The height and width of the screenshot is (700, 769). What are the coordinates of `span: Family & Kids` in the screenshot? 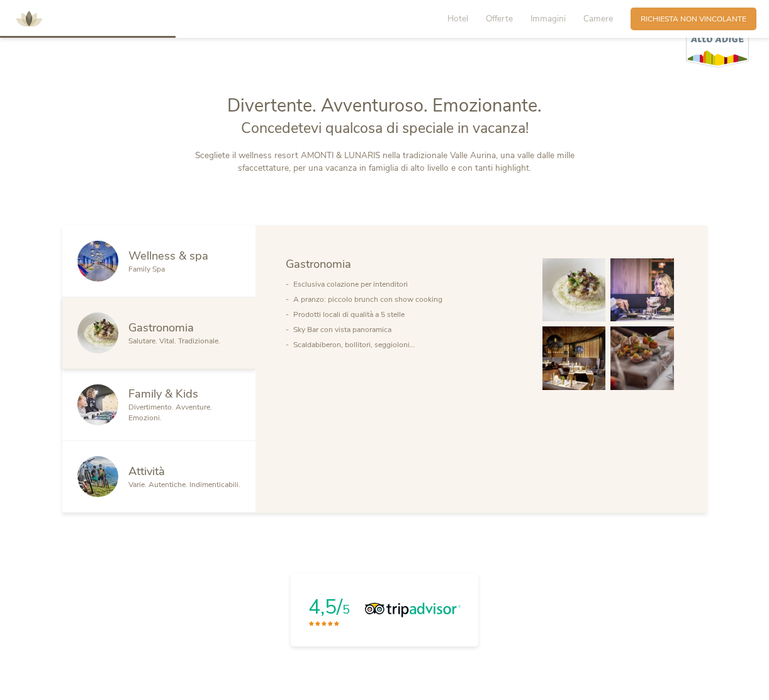 It's located at (163, 393).